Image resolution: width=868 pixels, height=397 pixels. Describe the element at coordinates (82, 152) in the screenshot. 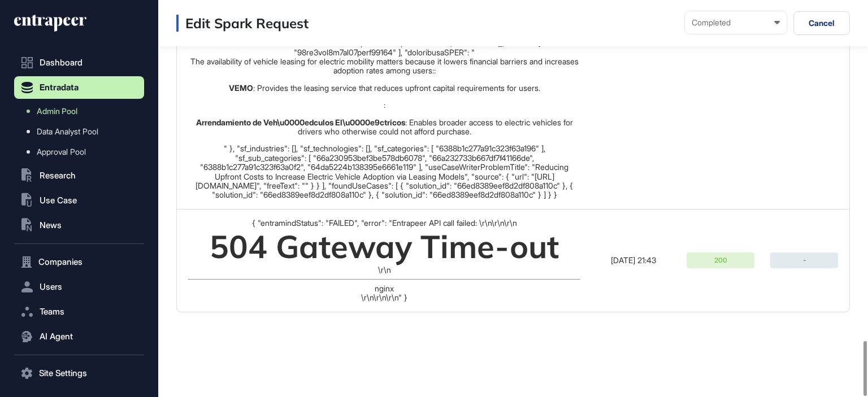

I see `a: Approval Pool` at that location.